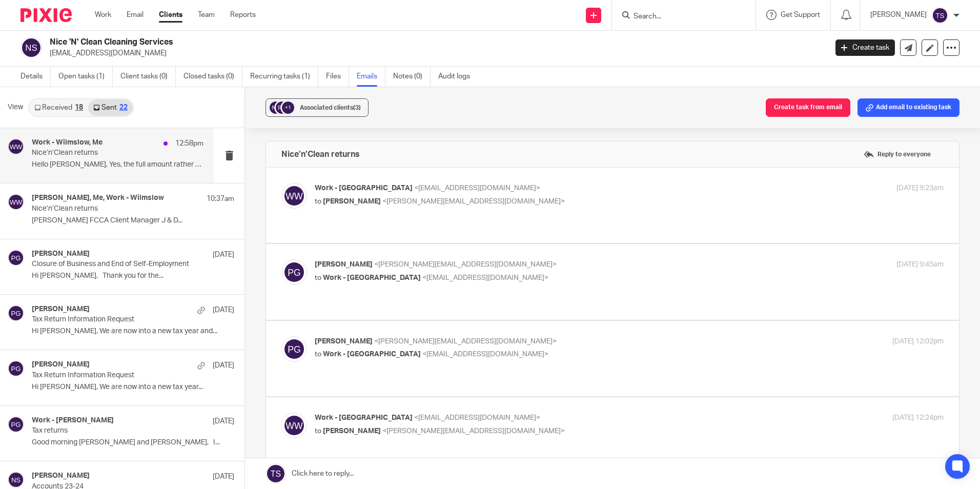  I want to click on a: Team, so click(206, 15).